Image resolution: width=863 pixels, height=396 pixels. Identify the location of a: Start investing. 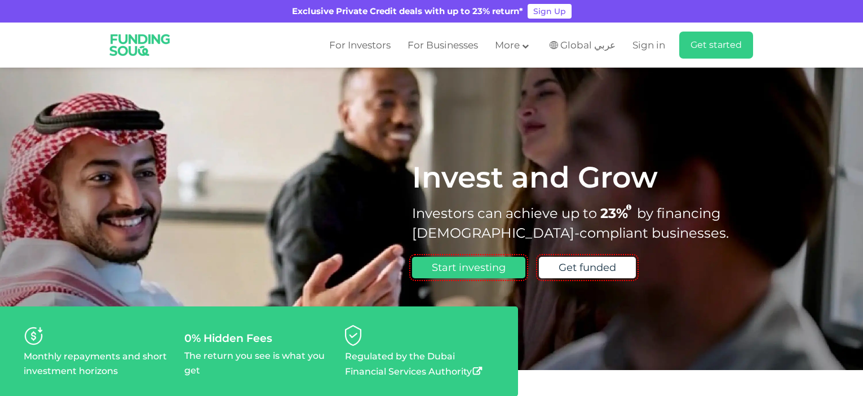
(469, 268).